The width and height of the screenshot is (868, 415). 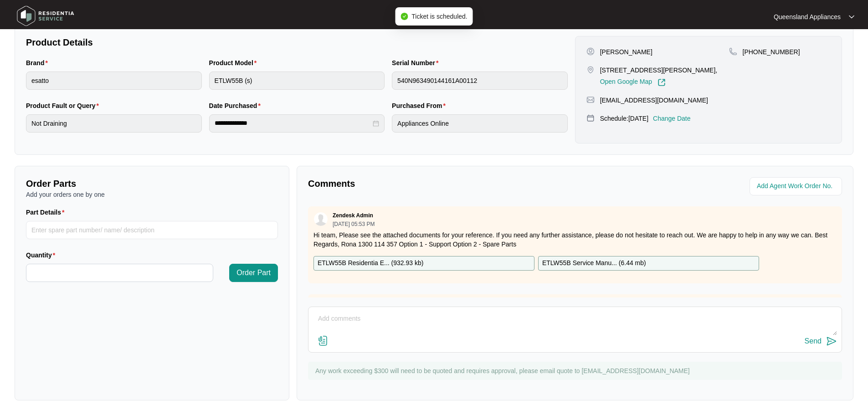 I want to click on img: dropdown arrow, so click(x=852, y=17).